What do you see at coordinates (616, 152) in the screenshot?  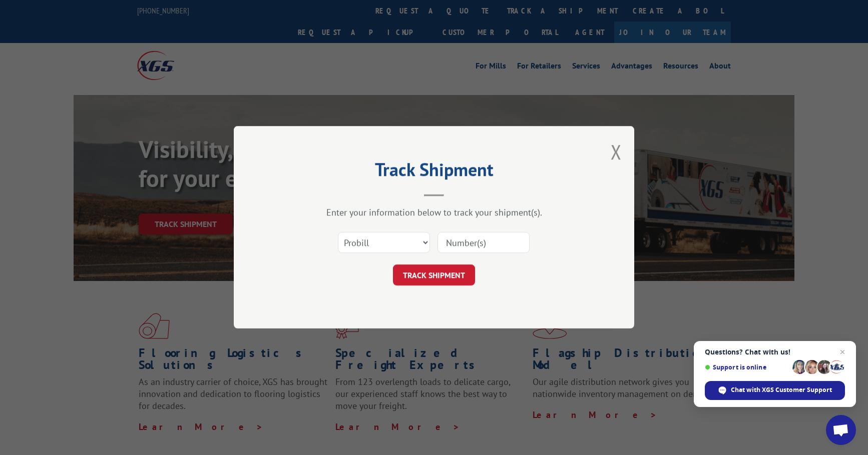 I see `button: Close modal` at bounding box center [616, 152].